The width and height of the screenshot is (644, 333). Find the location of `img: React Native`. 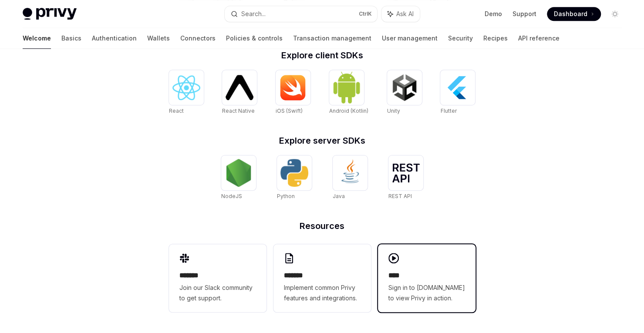

img: React Native is located at coordinates (240, 87).